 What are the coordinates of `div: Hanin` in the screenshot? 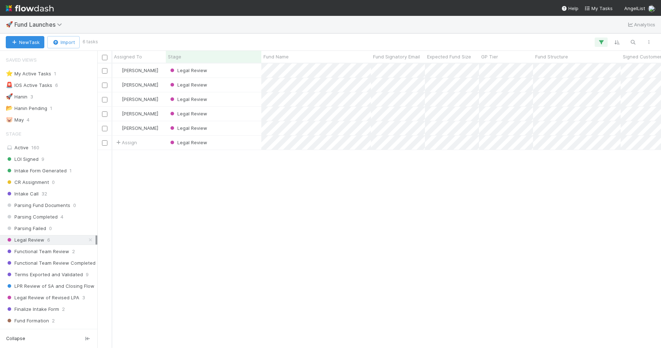 It's located at (17, 97).